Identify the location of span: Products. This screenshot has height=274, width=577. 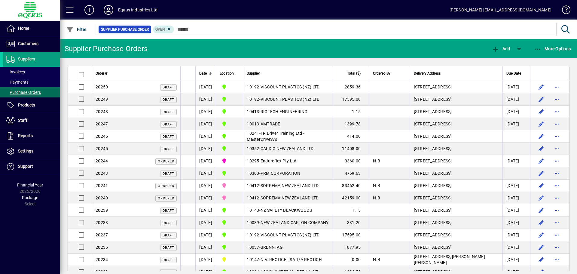
(26, 105).